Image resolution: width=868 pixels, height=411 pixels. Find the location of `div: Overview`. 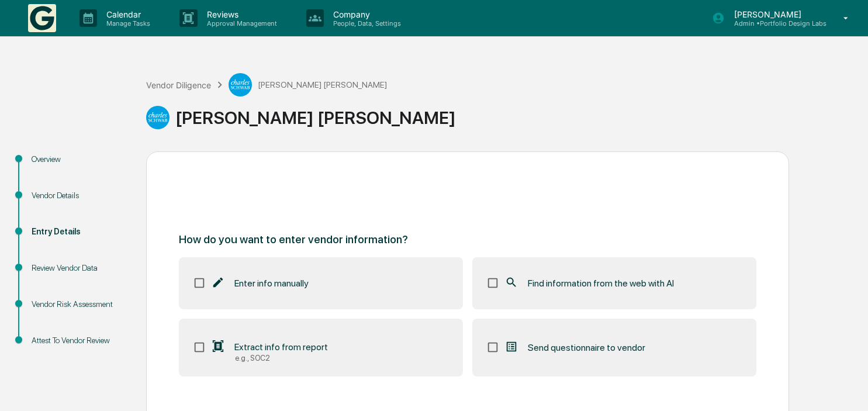

div: Overview is located at coordinates (80, 159).